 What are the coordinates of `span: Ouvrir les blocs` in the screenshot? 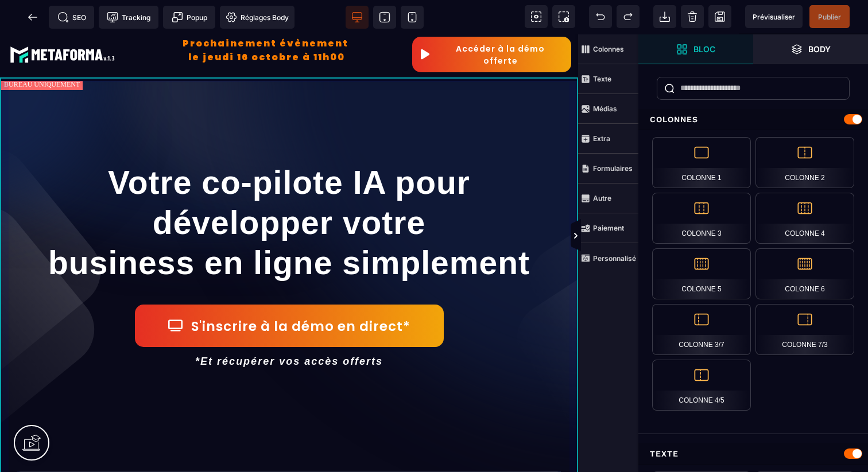 It's located at (696, 49).